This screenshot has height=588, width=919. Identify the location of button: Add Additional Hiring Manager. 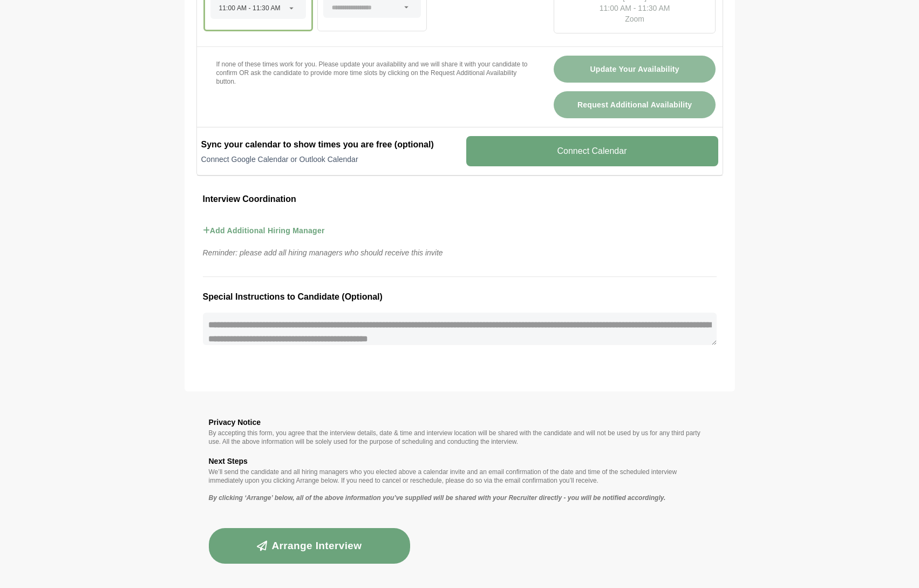
(264, 230).